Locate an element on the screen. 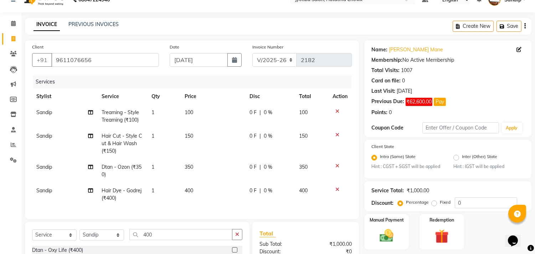 This screenshot has height=254, width=535. button: Create New is located at coordinates (473, 26).